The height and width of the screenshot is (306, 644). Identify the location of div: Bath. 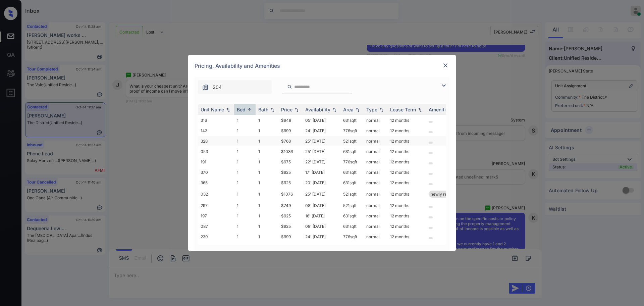
(264, 110).